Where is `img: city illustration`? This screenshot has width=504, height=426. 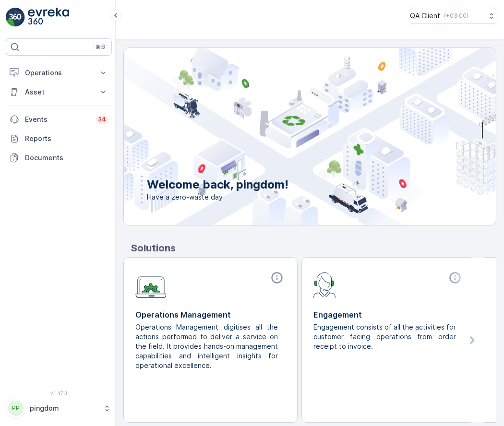
img: city illustration is located at coordinates (288, 136).